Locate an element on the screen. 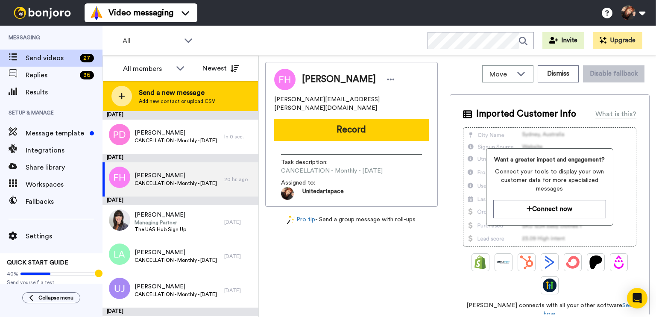 The height and width of the screenshot is (317, 656). img: magic-wand.svg is located at coordinates (291, 220).